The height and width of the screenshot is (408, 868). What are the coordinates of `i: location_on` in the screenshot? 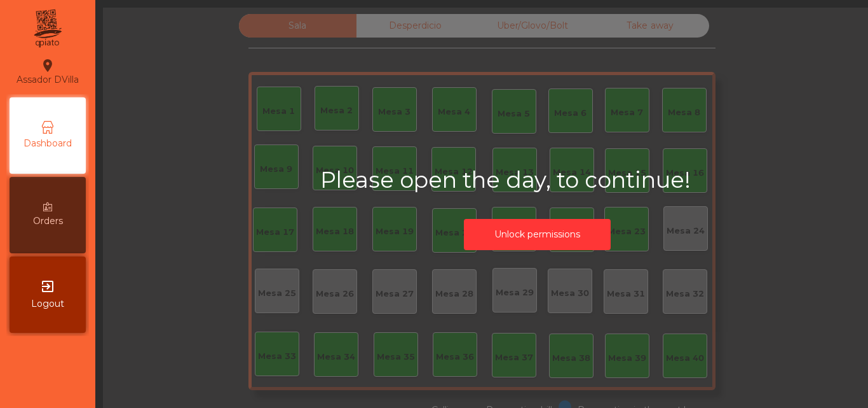 It's located at (47, 65).